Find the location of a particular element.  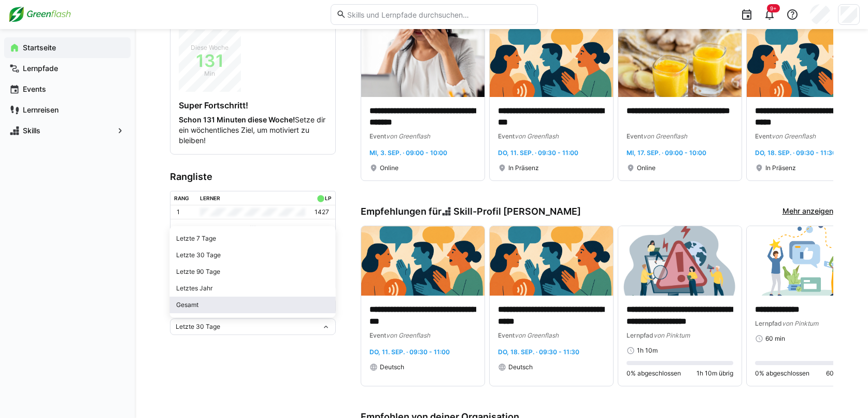

p: Setze dir ein wöchentliches Ziel, um motiviert zu bleiben! is located at coordinates (253, 130).